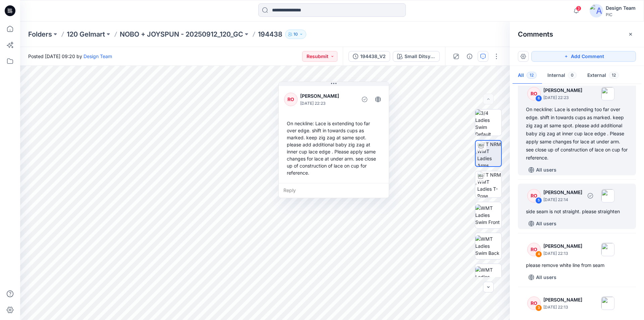 This screenshot has height=320, width=644. Describe the element at coordinates (40, 34) in the screenshot. I see `p: Folders` at that location.